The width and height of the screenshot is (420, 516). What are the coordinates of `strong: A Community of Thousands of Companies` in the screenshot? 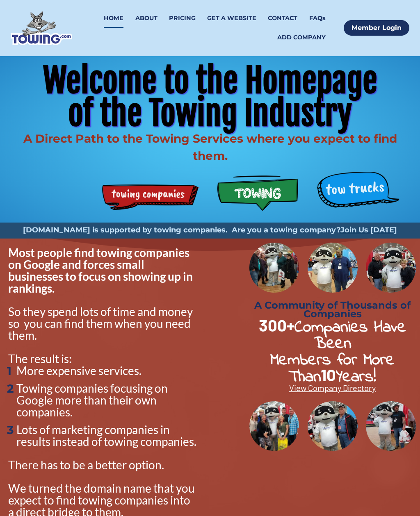 It's located at (334, 310).